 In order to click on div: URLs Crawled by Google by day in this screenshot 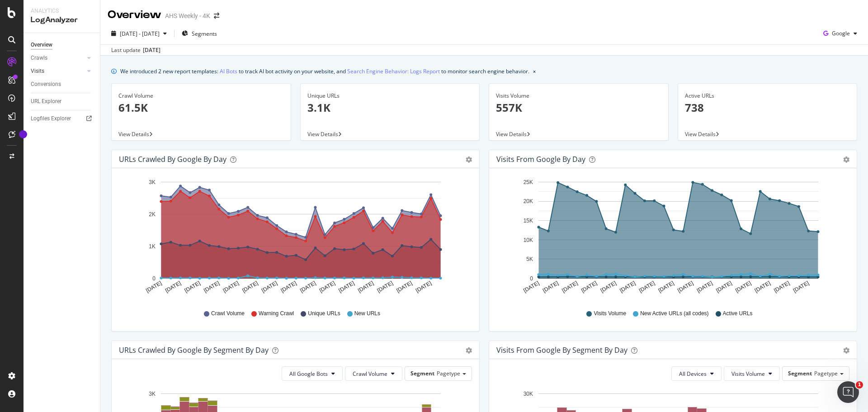, I will do `click(173, 159)`.